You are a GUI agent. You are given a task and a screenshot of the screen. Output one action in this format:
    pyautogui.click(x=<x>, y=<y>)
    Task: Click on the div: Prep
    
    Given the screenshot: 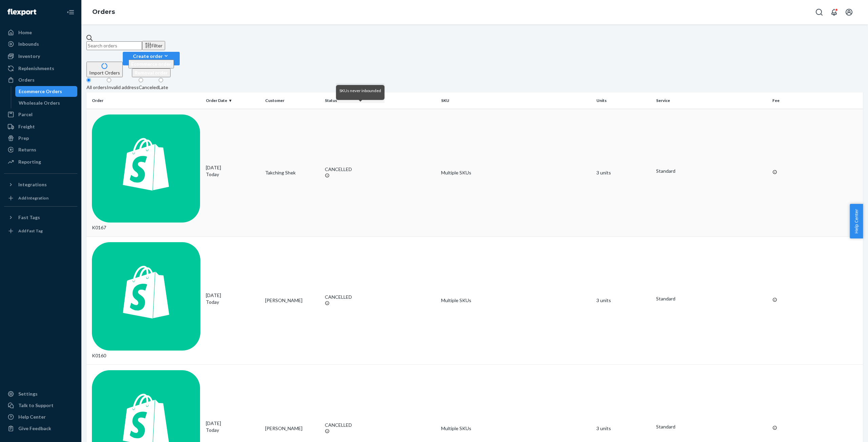 What is the action you would take?
    pyautogui.click(x=24, y=139)
    